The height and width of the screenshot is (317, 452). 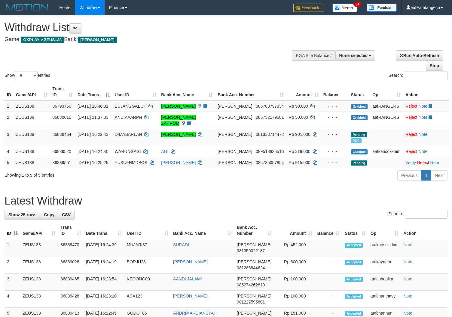 I want to click on img: panduan.png, so click(x=381, y=8).